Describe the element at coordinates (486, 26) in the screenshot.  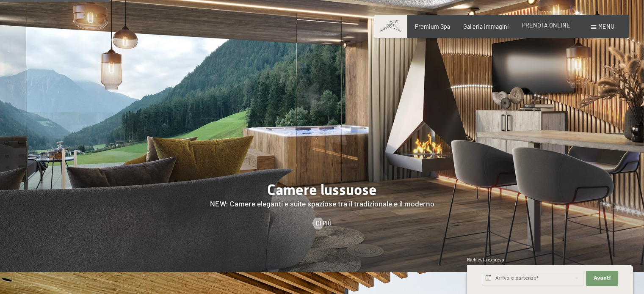
I see `span: Galleria immagini` at that location.